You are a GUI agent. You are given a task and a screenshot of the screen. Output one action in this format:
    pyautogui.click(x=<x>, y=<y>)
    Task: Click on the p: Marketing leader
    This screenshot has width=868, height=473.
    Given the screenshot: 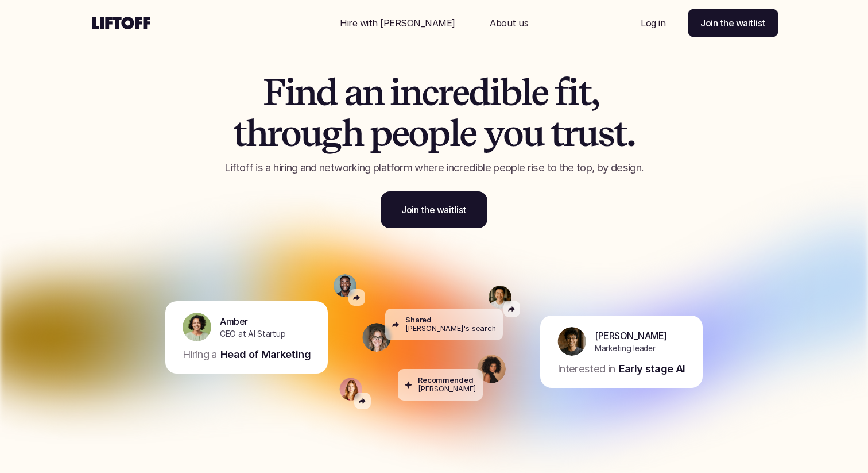 What is the action you would take?
    pyautogui.click(x=625, y=348)
    